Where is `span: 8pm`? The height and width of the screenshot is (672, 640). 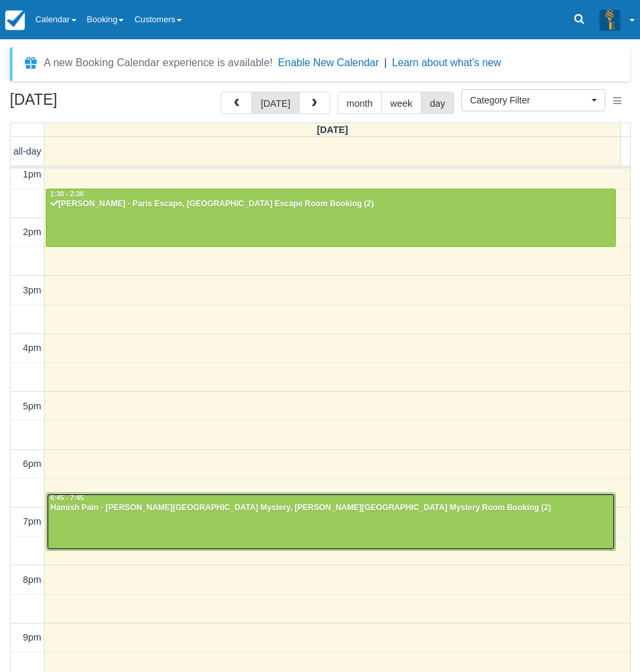
span: 8pm is located at coordinates (32, 580).